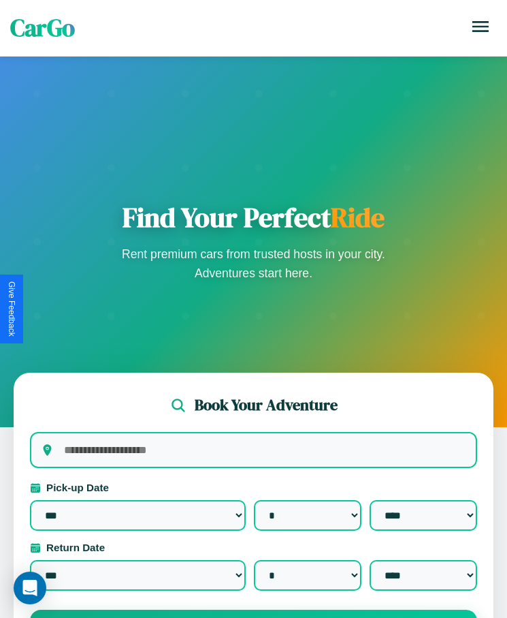  What do you see at coordinates (253, 547) in the screenshot?
I see `label: Return Date` at bounding box center [253, 547].